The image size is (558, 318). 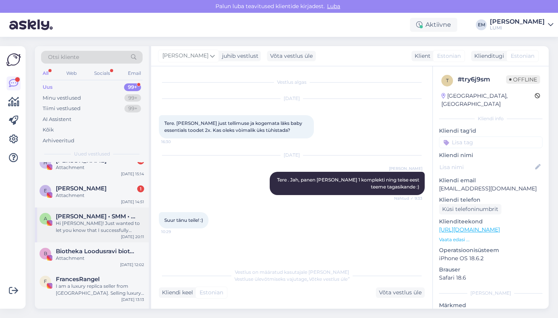 I want to click on div: Arhiveeritud, so click(x=58, y=141).